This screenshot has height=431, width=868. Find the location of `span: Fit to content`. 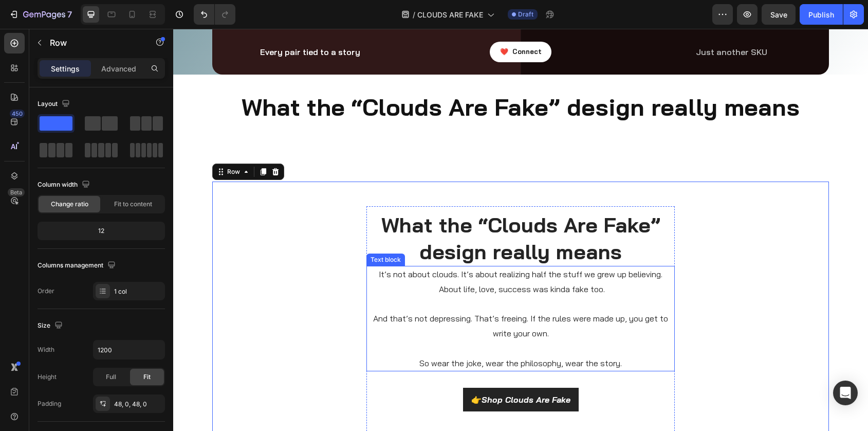

span: Fit to content is located at coordinates (133, 204).